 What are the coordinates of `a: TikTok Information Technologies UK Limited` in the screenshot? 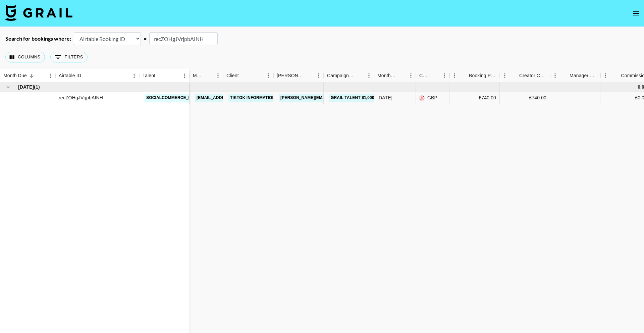 It's located at (282, 98).